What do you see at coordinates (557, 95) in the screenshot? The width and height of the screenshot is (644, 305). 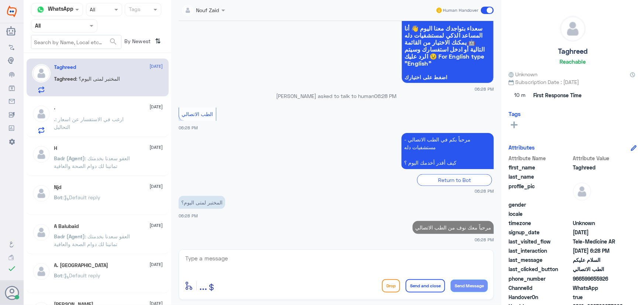 I see `span: First Response Time` at bounding box center [557, 95].